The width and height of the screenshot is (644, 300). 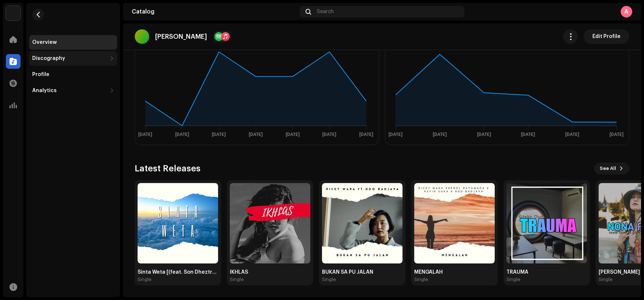 What do you see at coordinates (325, 12) in the screenshot?
I see `span: Search` at bounding box center [325, 12].